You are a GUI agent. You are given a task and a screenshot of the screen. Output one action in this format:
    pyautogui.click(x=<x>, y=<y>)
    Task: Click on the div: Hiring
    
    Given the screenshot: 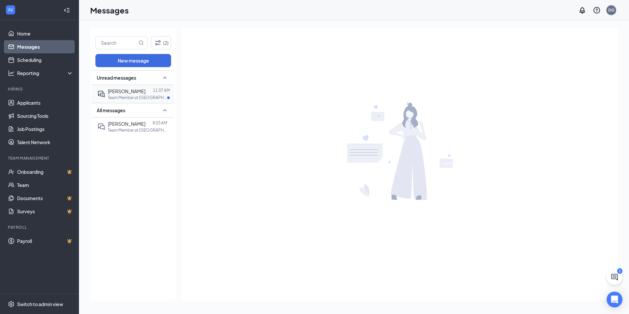 What is the action you would take?
    pyautogui.click(x=40, y=89)
    